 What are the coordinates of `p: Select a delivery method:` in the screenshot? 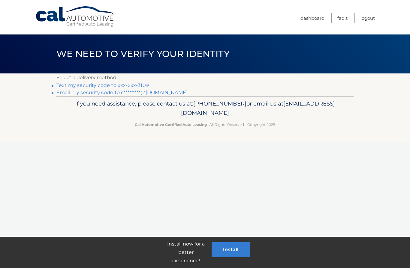 It's located at (205, 78).